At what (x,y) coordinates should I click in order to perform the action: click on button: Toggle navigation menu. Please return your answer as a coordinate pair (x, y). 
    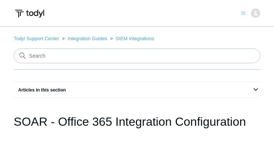
    Looking at the image, I should click on (243, 12).